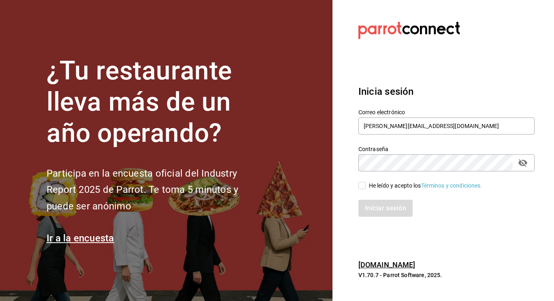 The height and width of the screenshot is (301, 554). What do you see at coordinates (522, 163) in the screenshot?
I see `button: passwordField` at bounding box center [522, 163].